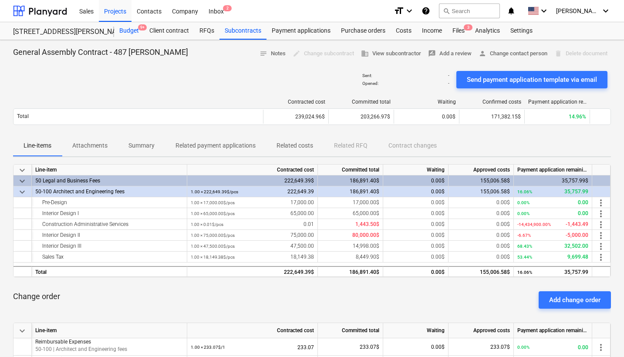 This screenshot has width=624, height=357. Describe the element at coordinates (301, 31) in the screenshot. I see `div: Payment applications` at that location.